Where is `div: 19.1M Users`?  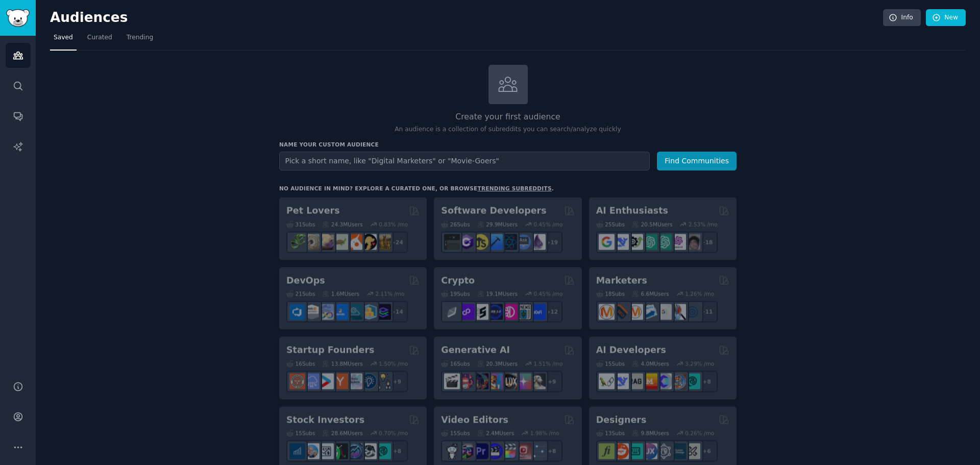 div: 19.1M Users is located at coordinates (497, 294).